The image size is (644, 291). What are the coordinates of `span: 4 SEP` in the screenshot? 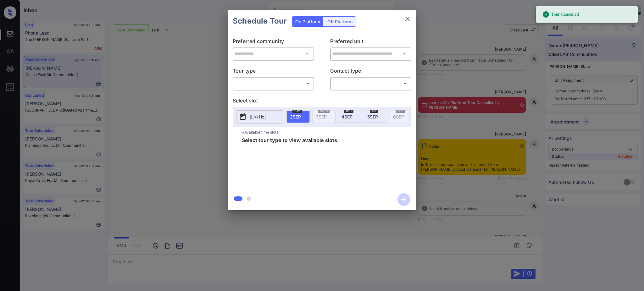 It's located at (347, 117).